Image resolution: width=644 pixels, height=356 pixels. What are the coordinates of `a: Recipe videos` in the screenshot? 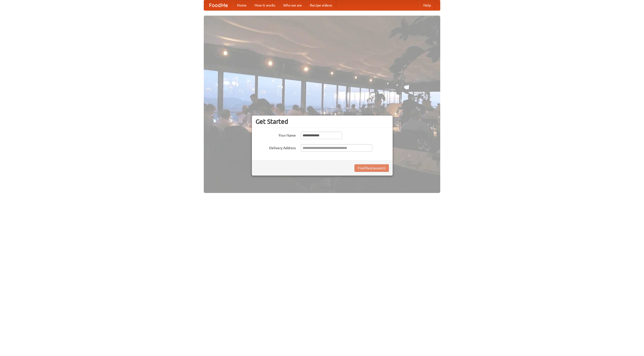 It's located at (321, 6).